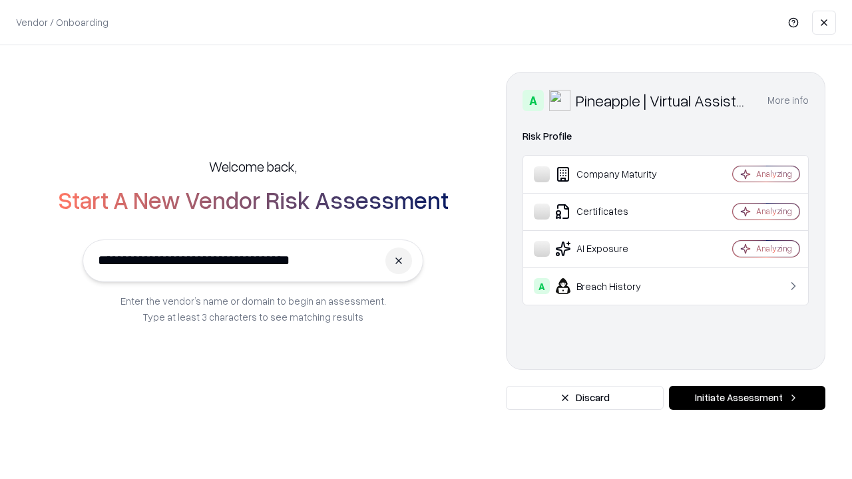 The width and height of the screenshot is (852, 479). I want to click on div: Breach History, so click(613, 286).